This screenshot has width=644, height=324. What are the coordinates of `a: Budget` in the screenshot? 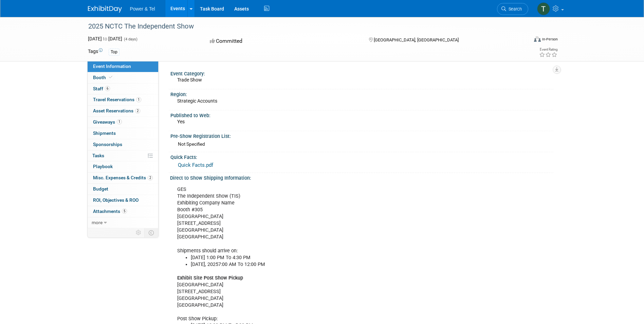 It's located at (123, 189).